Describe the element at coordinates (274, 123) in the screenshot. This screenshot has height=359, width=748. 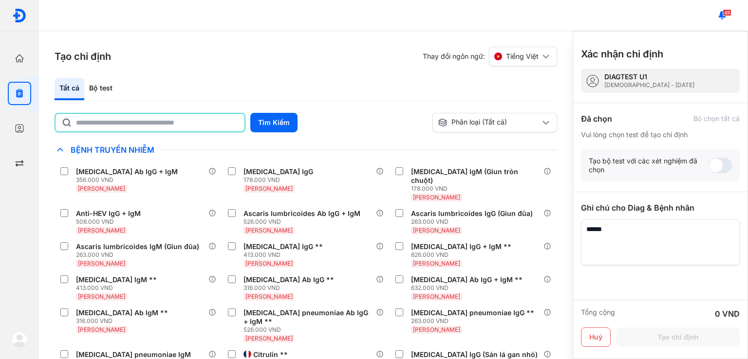
I see `button: Tìm Kiếm` at that location.